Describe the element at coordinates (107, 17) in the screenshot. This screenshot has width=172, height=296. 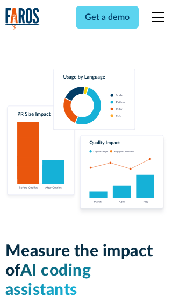
I see `a: Get a demo` at that location.